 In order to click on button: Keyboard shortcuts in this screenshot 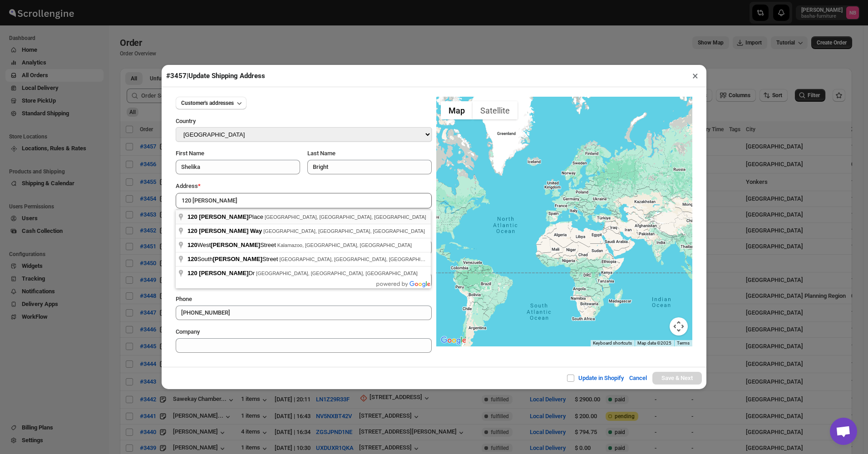, I will do `click(612, 343)`.